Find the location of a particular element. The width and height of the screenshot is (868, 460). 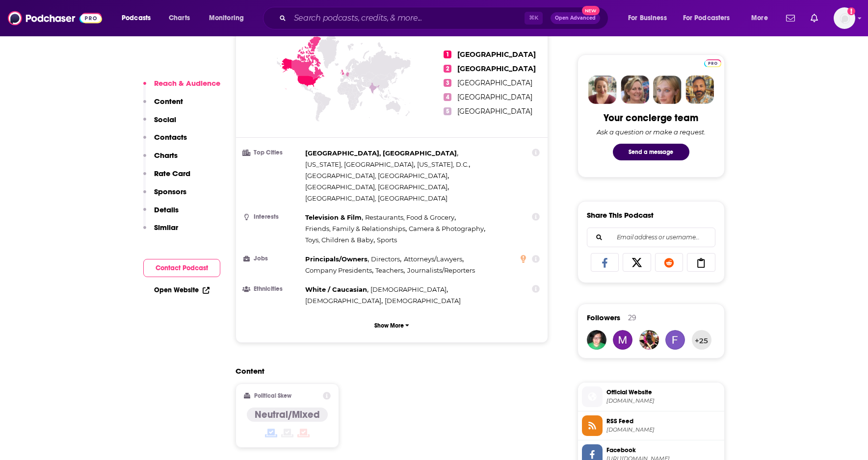

span: Open Advanced is located at coordinates (575, 18).